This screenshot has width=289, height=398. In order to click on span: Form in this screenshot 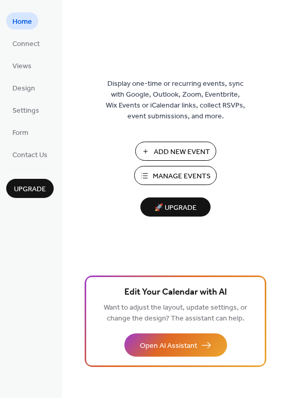, I will do `click(20, 133)`.